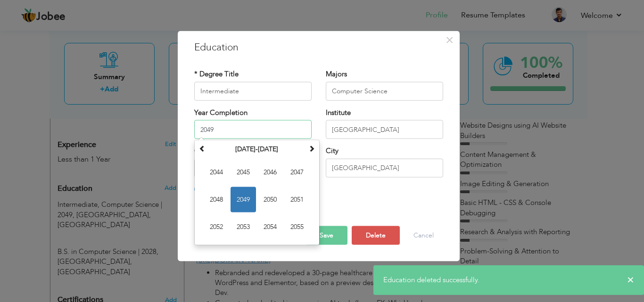 This screenshot has height=302, width=644. Describe the element at coordinates (216, 74) in the screenshot. I see `label: * Degree Title` at that location.